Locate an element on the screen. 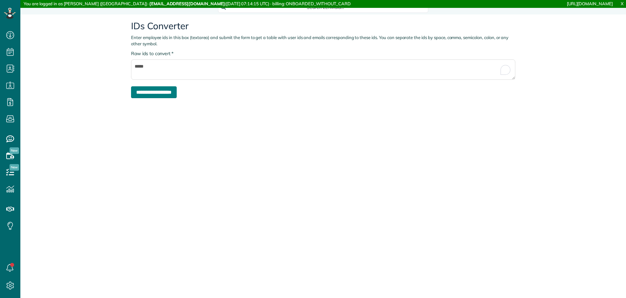 The height and width of the screenshot is (298, 626). h2: IDs Converter is located at coordinates (323, 26).